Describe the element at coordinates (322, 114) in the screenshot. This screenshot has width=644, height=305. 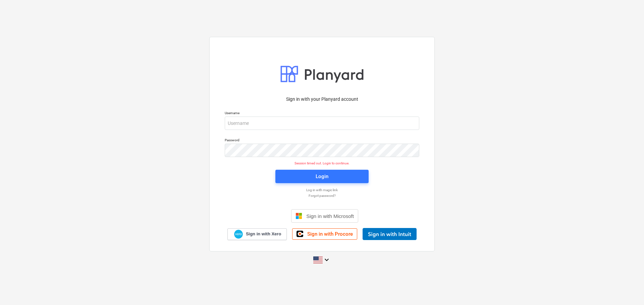
I see `p: Username` at that location.